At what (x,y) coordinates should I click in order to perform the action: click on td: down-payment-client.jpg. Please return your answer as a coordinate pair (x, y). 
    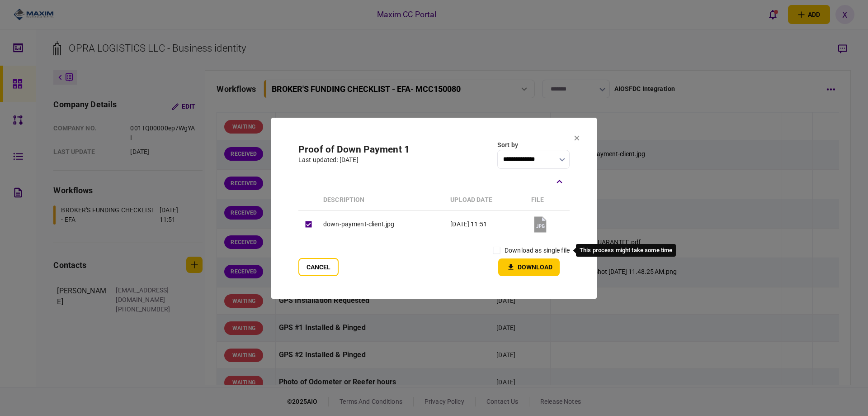
    Looking at the image, I should click on (382, 224).